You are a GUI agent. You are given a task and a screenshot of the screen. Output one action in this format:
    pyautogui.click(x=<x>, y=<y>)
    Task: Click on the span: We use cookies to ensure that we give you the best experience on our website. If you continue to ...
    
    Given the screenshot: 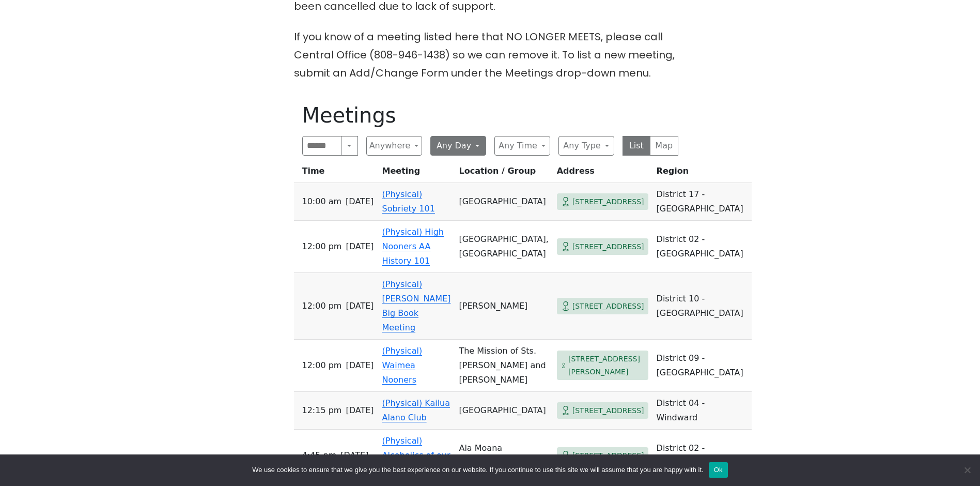 What is the action you would take?
    pyautogui.click(x=477, y=469)
    